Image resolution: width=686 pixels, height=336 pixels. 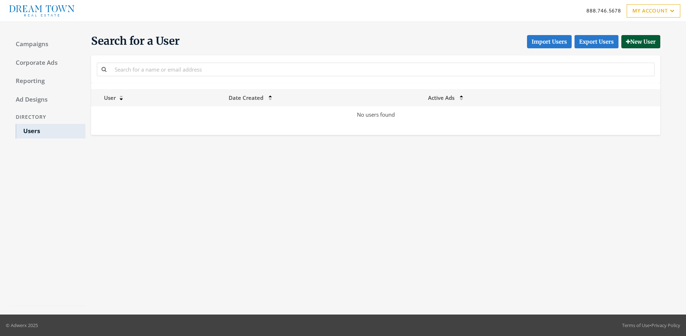 I want to click on input: Search for a name or email address, so click(x=382, y=69).